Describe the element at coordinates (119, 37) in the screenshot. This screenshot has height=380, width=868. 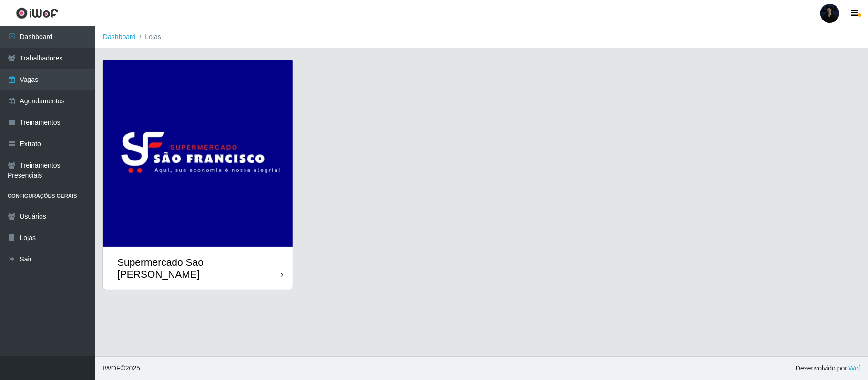
I see `a: Dashboard` at that location.